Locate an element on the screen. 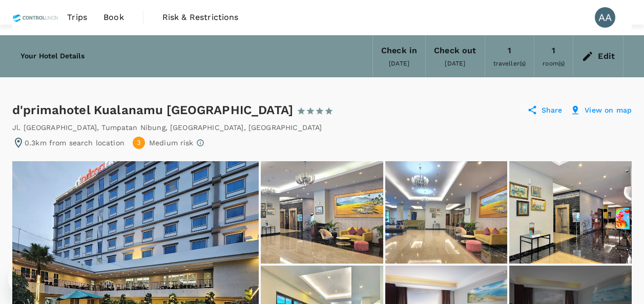 This screenshot has height=304, width=644. p: View on map is located at coordinates (608, 110).